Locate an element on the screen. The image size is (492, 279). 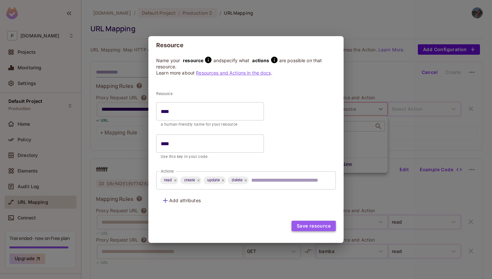
div: delete is located at coordinates (238, 180).